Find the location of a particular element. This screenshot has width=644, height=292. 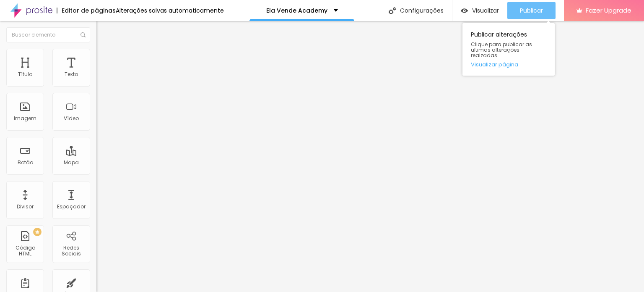

div: Divisor is located at coordinates (25, 207).